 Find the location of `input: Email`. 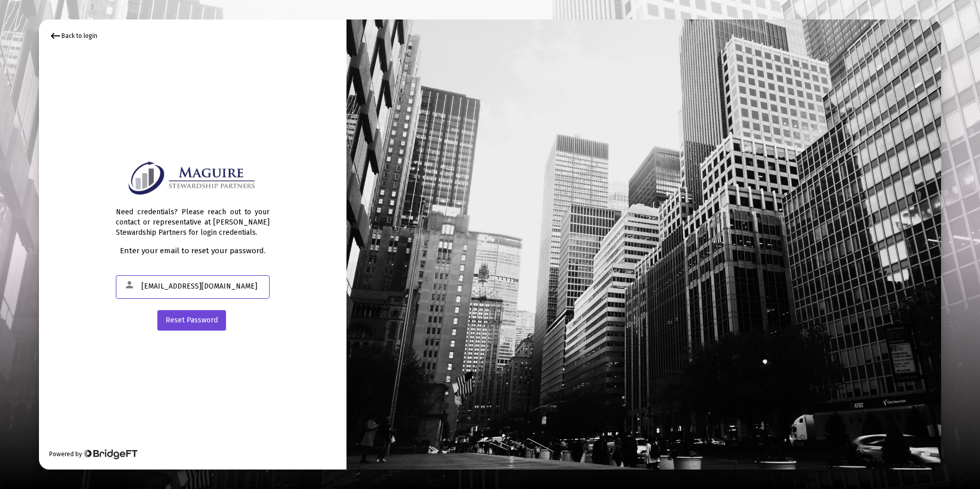

input: Email is located at coordinates (203, 286).